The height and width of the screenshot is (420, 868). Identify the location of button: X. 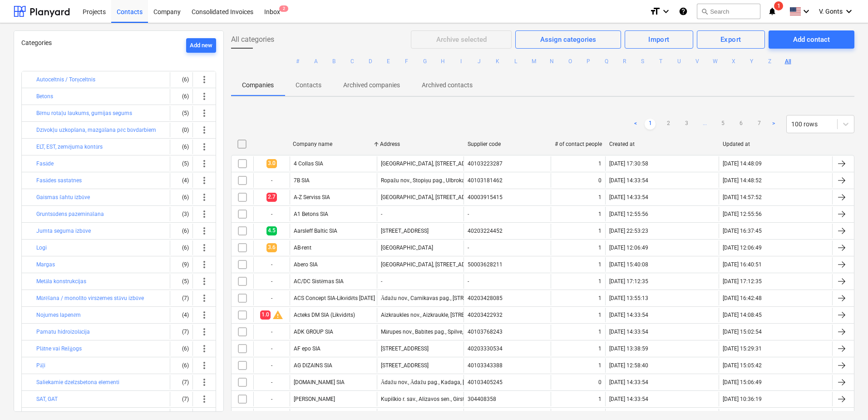
(734, 61).